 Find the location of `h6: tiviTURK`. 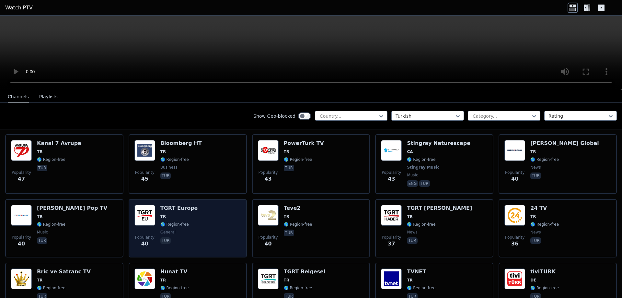

h6: tiviTURK is located at coordinates (545, 272).